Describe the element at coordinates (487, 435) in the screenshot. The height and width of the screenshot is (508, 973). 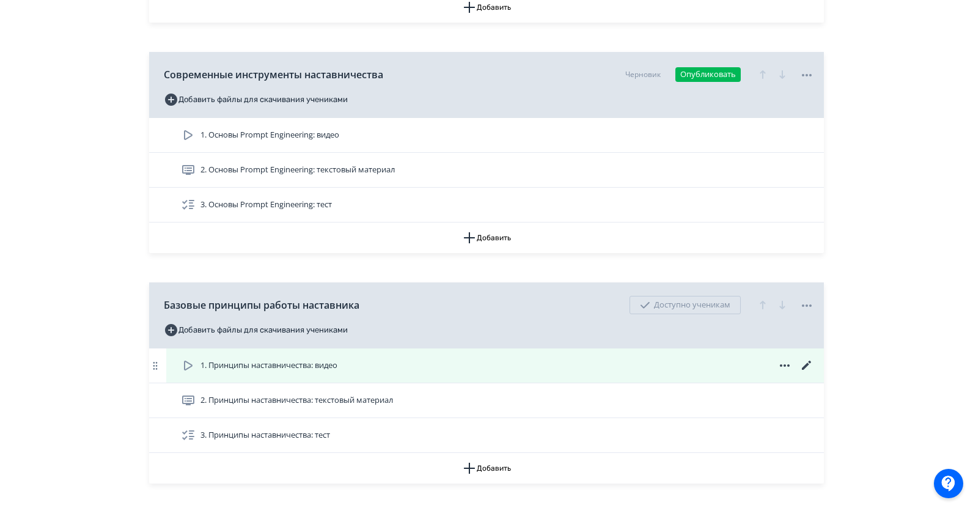
I see `div: 3. Принципы наставничества: тест` at that location.